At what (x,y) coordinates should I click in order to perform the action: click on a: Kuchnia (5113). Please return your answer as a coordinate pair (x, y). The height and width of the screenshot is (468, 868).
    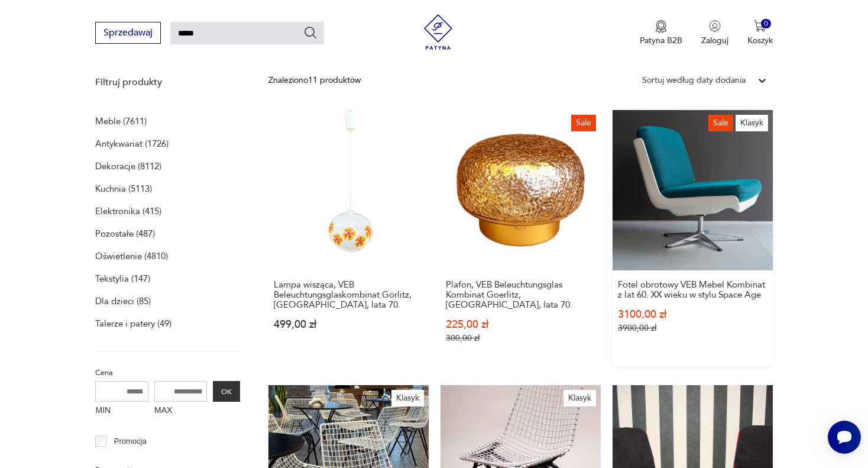
    Looking at the image, I should click on (123, 189).